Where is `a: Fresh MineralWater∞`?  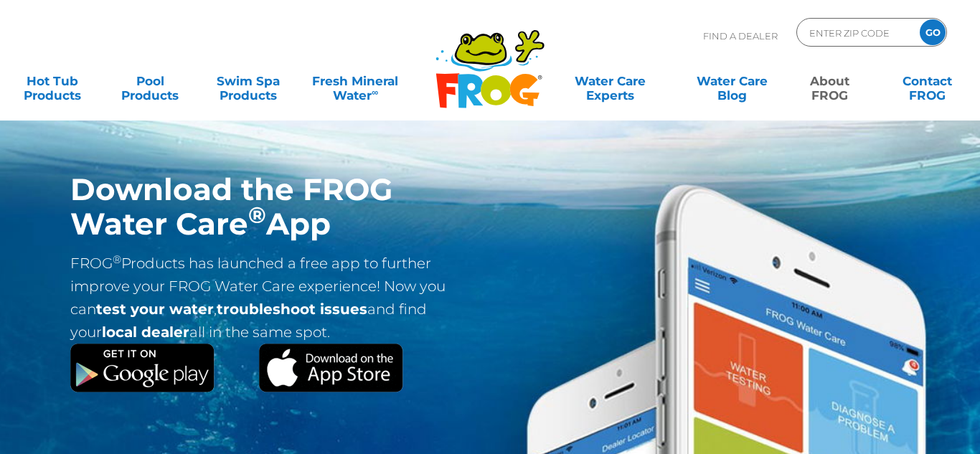 a: Fresh MineralWater∞ is located at coordinates (355, 81).